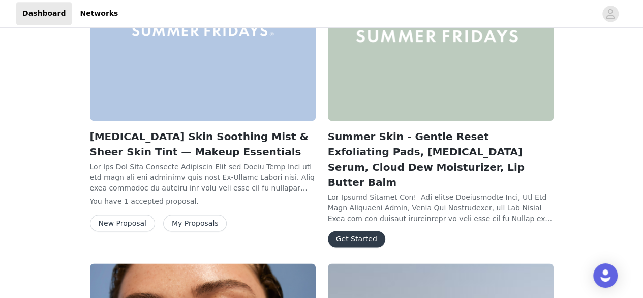  What do you see at coordinates (606, 275) in the screenshot?
I see `div: Open Intercom Messenger` at bounding box center [606, 275].